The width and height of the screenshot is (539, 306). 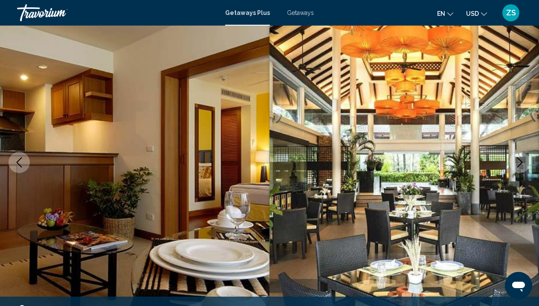 I want to click on button: User Menu, so click(x=511, y=13).